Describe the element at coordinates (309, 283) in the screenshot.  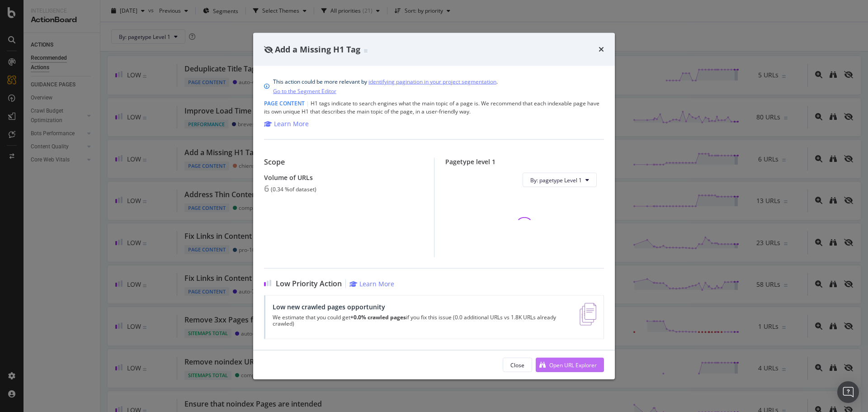
I see `span: Low Priority Action` at that location.